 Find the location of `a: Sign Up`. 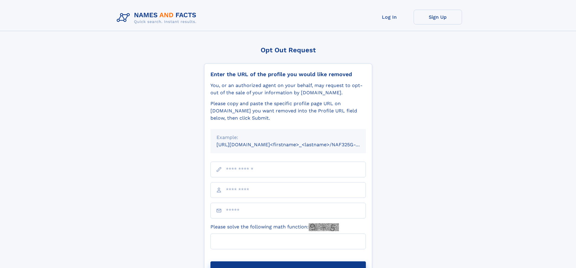

a: Sign Up is located at coordinates (438, 17).